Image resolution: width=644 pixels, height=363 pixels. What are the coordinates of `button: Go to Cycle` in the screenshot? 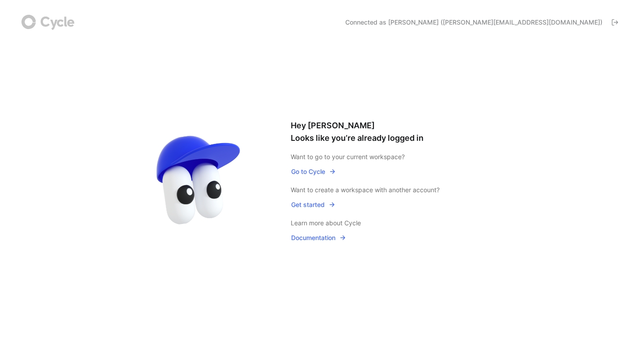 It's located at (313, 171).